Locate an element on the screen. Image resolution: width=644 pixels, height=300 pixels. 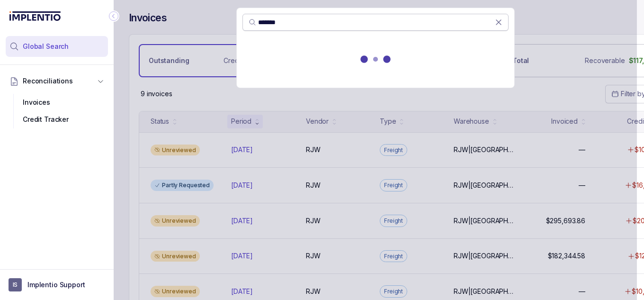
div: Credit Tracker is located at coordinates (57, 119).